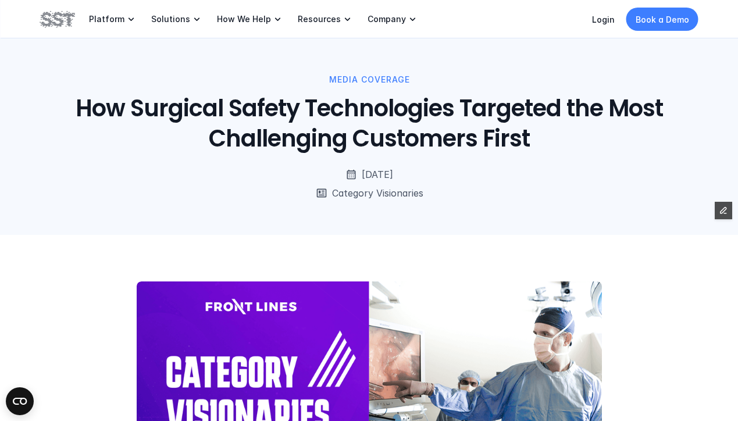 This screenshot has width=738, height=421. I want to click on p: Resources, so click(319, 19).